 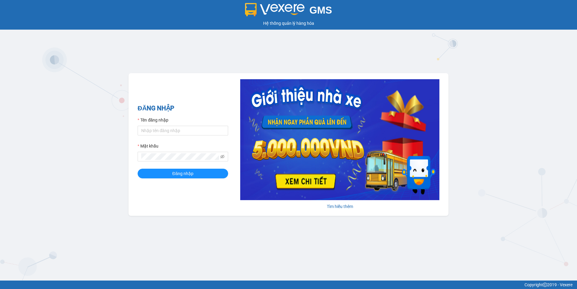 What do you see at coordinates (223, 156) in the screenshot?
I see `span: eye-invisible` at bounding box center [223, 156].